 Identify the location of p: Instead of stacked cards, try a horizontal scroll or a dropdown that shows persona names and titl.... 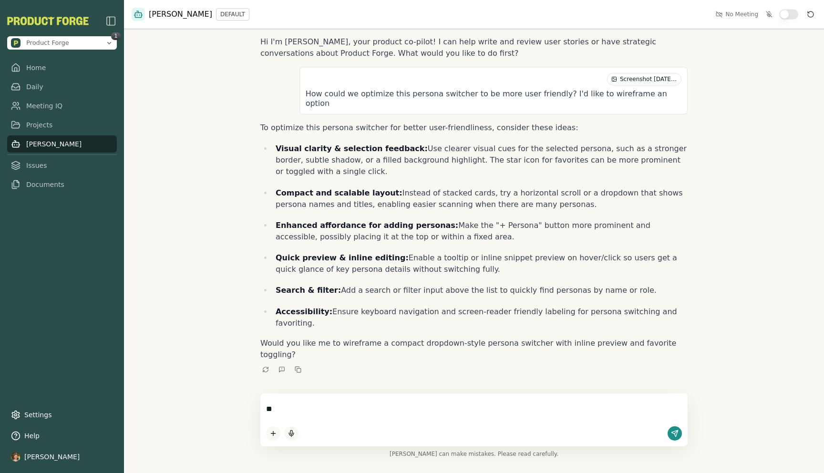
(482, 199).